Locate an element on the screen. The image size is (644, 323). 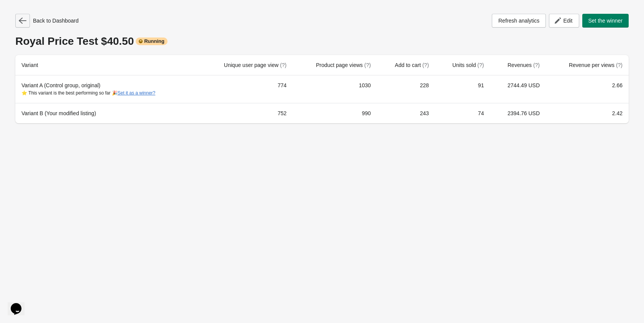
td: 1030 is located at coordinates (335, 89).